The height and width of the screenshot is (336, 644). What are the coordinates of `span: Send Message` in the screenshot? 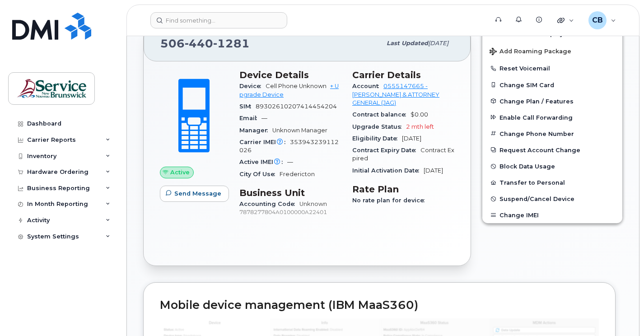 It's located at (198, 194).